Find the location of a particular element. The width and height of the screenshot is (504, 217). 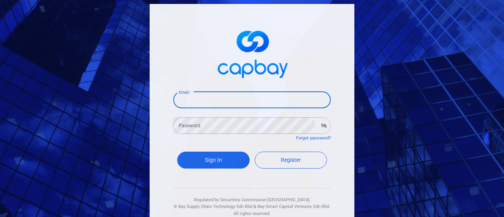

label: Email is located at coordinates (184, 92).